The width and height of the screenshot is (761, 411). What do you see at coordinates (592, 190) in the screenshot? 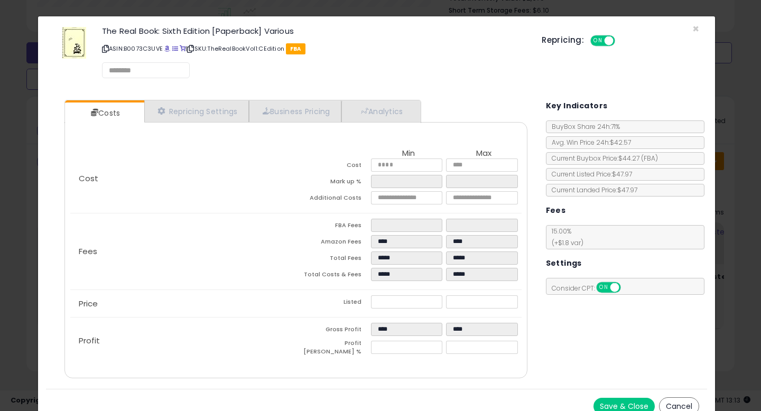
I see `span: Current Landed Price: $47.97` at bounding box center [592, 190].